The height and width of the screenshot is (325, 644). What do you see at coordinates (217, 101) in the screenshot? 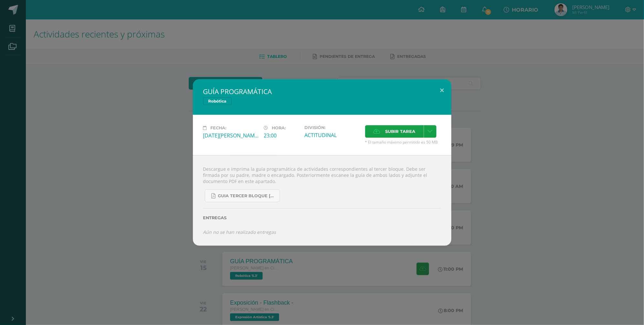
I see `span: Robótica` at bounding box center [217, 101].